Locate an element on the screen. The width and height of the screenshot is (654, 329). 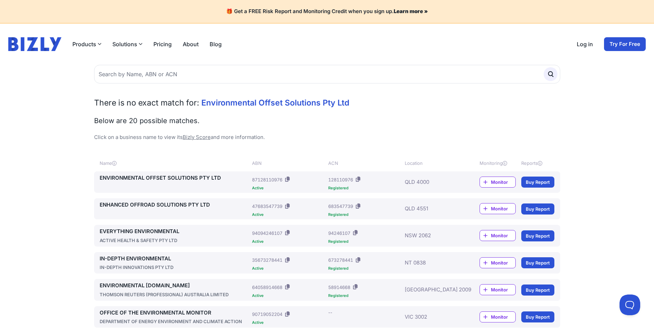
a: Pricing is located at coordinates (162, 44).